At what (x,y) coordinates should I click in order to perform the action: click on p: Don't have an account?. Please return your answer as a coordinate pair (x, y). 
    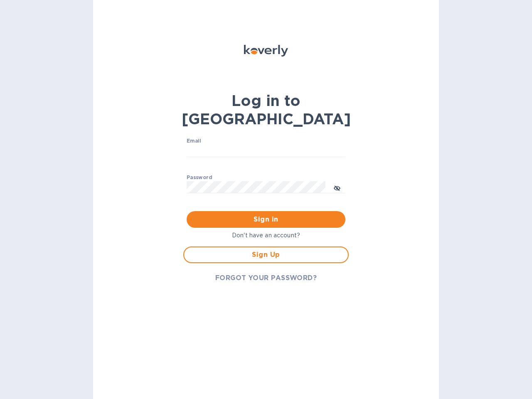
    Looking at the image, I should click on (266, 235).